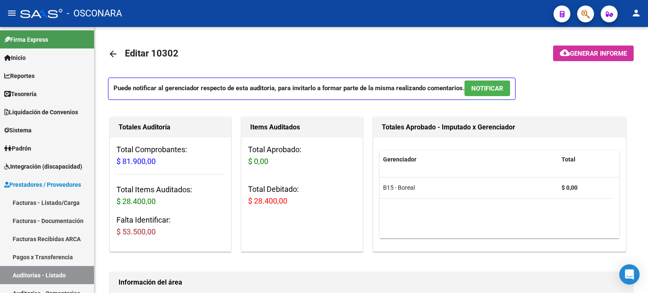  Describe the element at coordinates (43, 167) in the screenshot. I see `span: Integración (discapacidad)` at that location.